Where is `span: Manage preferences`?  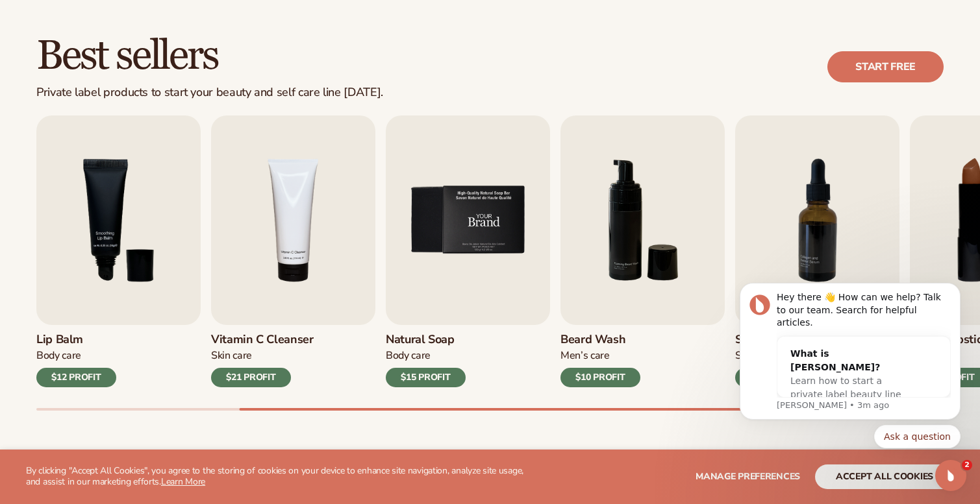 span: Manage preferences is located at coordinates (748, 476).